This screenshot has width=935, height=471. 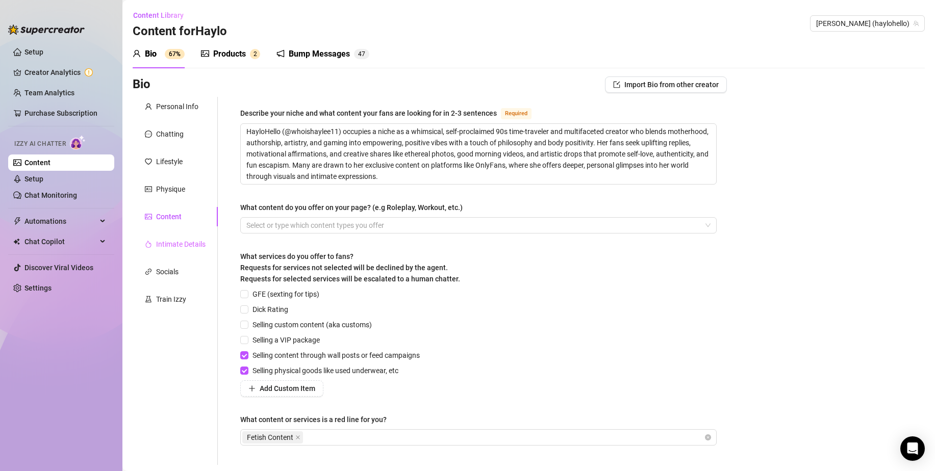 I want to click on span: import, so click(x=617, y=85).